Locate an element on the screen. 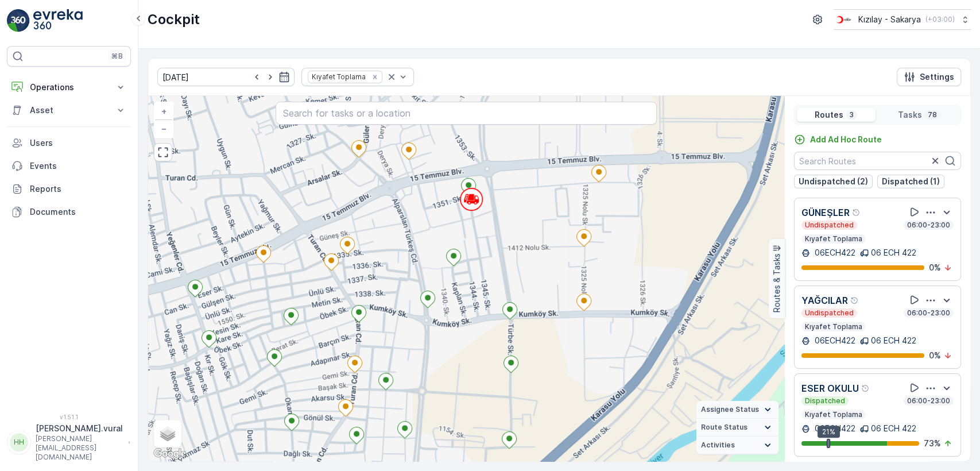  img: Google is located at coordinates (170, 454).